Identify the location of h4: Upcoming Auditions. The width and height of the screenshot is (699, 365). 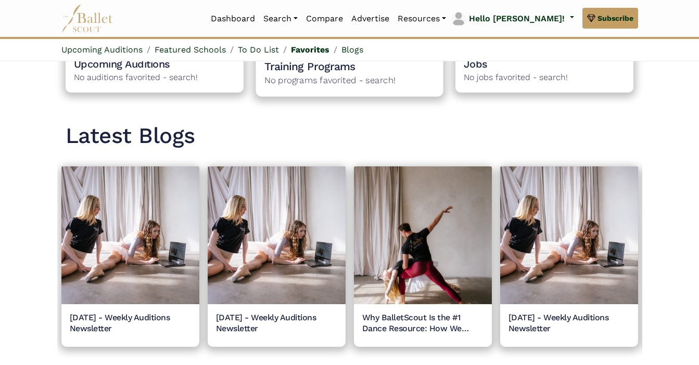
(155, 64).